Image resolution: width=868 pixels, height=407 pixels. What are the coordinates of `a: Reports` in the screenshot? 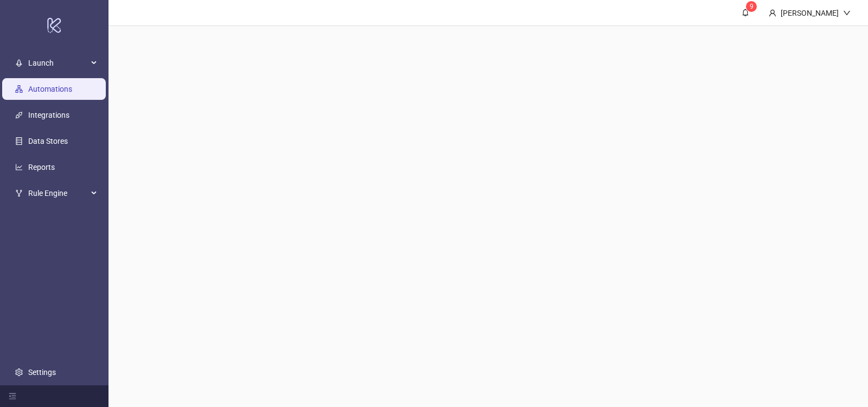 It's located at (41, 167).